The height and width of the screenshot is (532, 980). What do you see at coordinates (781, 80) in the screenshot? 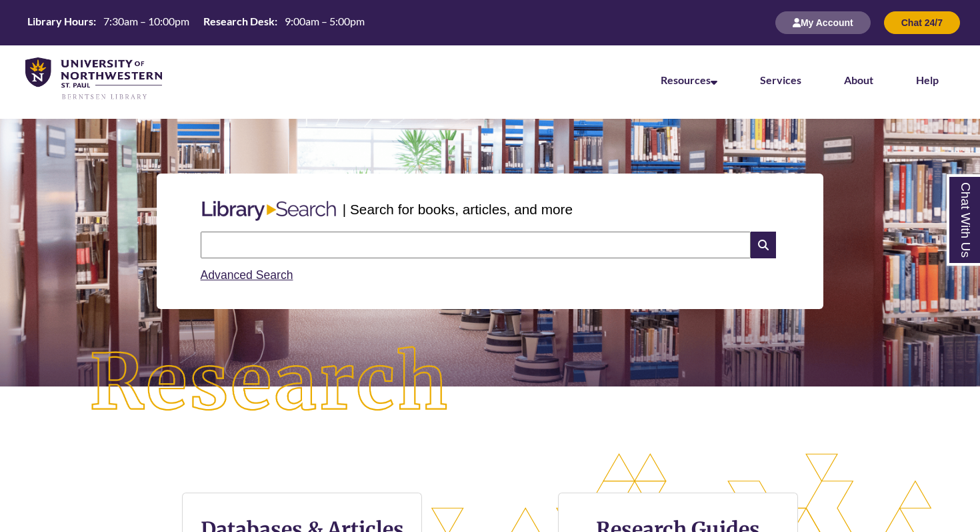
I see `a: Services` at bounding box center [781, 80].